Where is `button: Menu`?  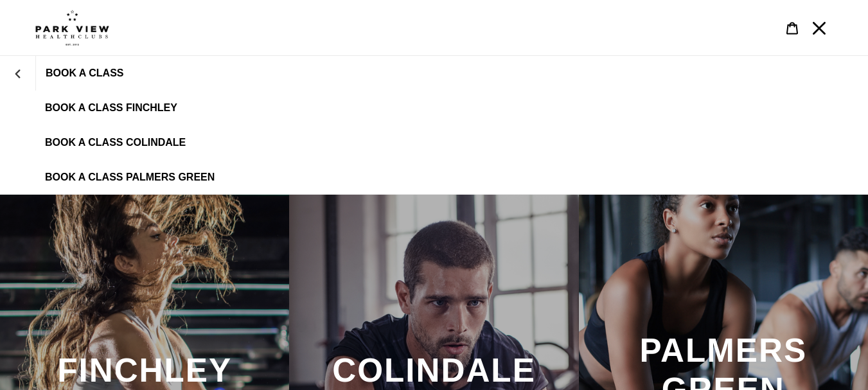
button: Menu is located at coordinates (819, 28).